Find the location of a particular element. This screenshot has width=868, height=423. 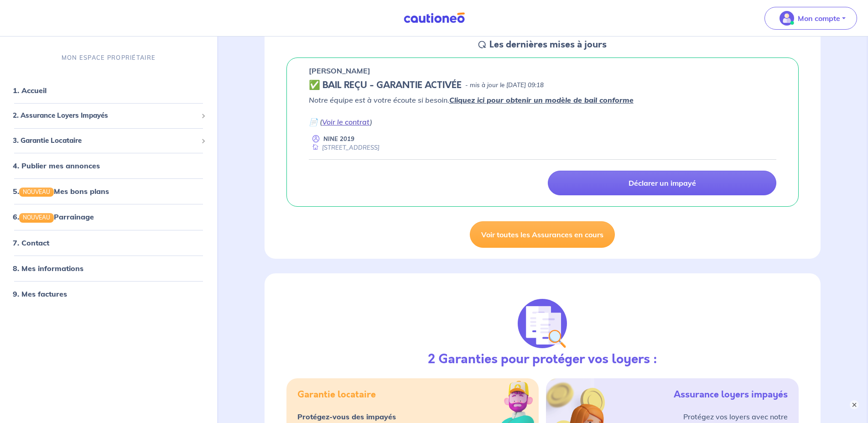

div: 7. Contact is located at coordinates (108, 242).